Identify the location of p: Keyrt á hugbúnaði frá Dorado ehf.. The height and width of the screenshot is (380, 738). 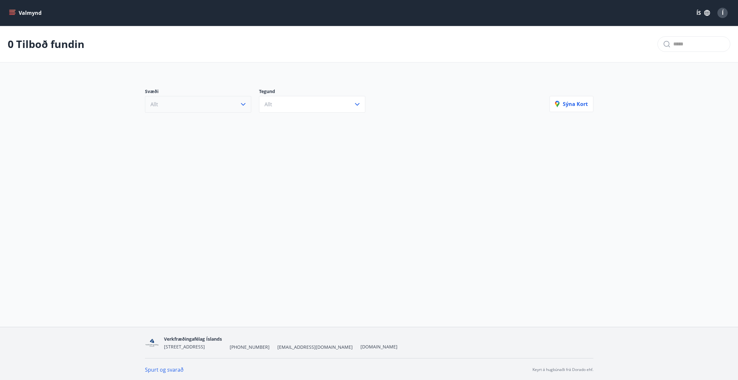
(563, 370).